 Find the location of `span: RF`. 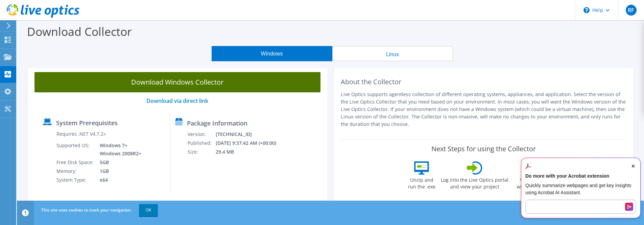

span: RF is located at coordinates (631, 10).